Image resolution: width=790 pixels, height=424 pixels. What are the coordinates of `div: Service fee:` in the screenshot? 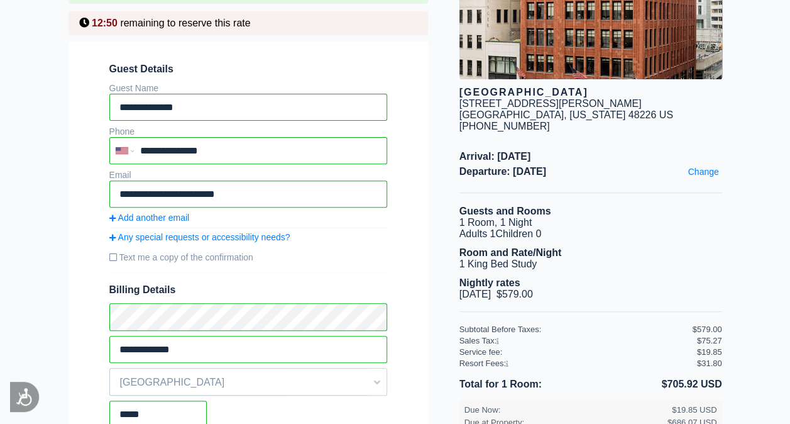 It's located at (576, 351).